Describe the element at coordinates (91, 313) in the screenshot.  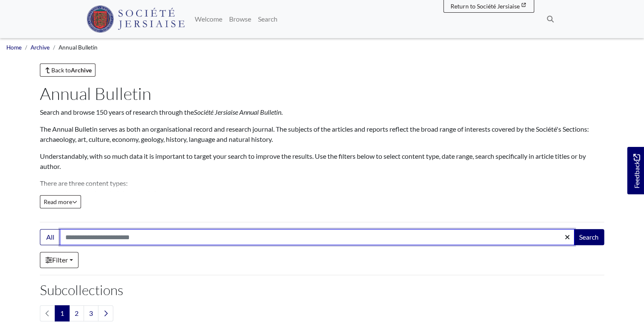
I see `a: Goto page 3` at that location.